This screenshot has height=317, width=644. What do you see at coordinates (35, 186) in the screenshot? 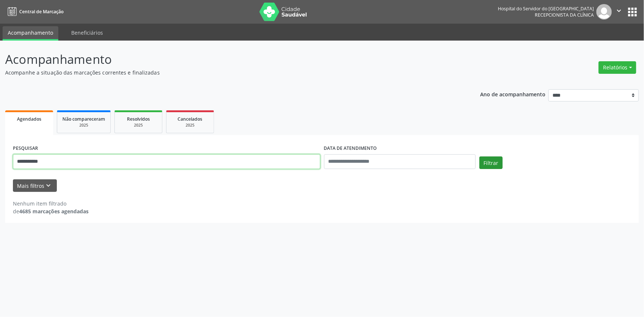
I see `button: Mais filtroskeyboard_arrow_down` at bounding box center [35, 186].